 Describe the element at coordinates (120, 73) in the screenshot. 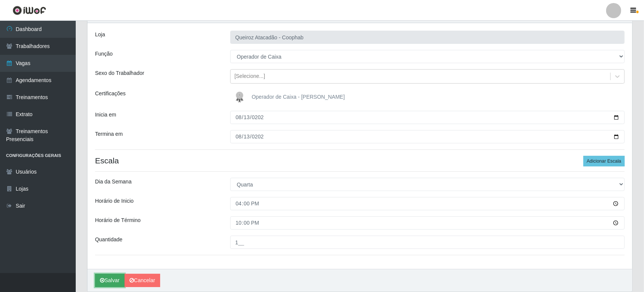

I see `label: Sexo do Trabalhador` at that location.